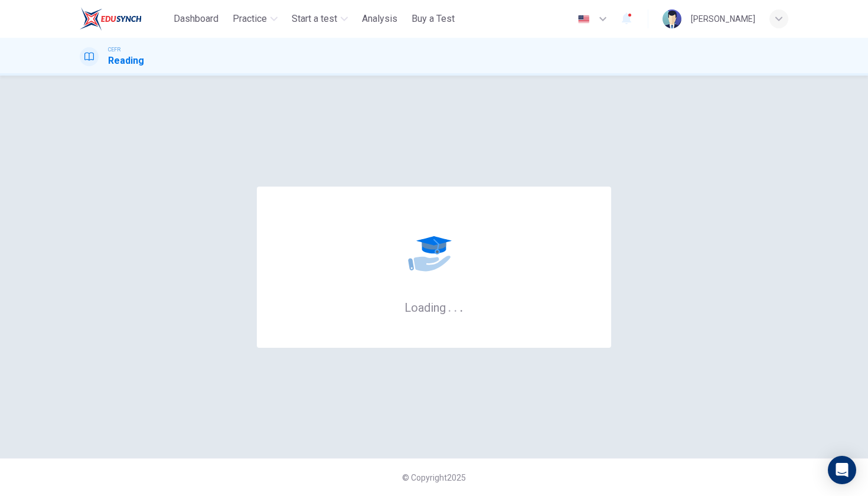 Image resolution: width=868 pixels, height=496 pixels. What do you see at coordinates (114, 50) in the screenshot?
I see `span: CEFR` at bounding box center [114, 50].